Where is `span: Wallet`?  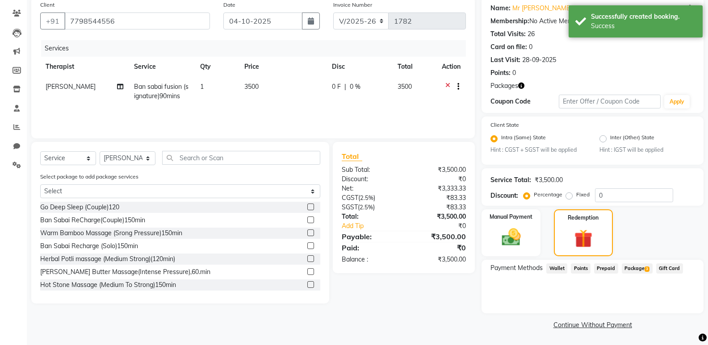
span: Wallet is located at coordinates (557, 268).